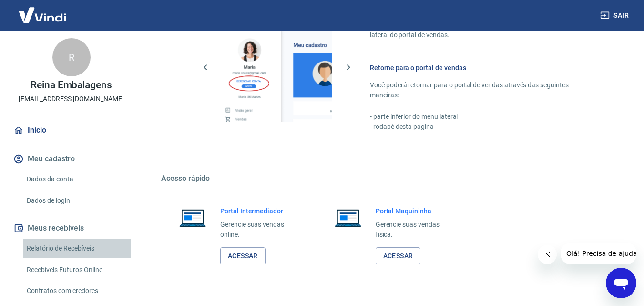  I want to click on p: Você poderá retornar para o portal de vendas através das seguintes maneiras:, so click(483, 90).